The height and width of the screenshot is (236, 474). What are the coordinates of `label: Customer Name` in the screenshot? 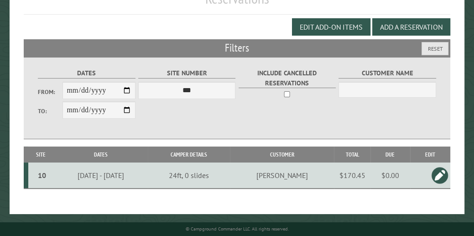 It's located at (387, 73).